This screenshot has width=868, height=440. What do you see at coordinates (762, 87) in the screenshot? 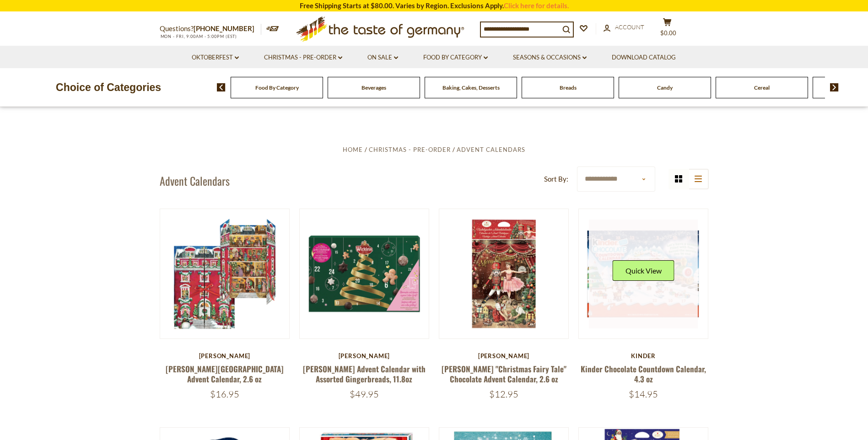
I see `span: Cereal` at bounding box center [762, 87].